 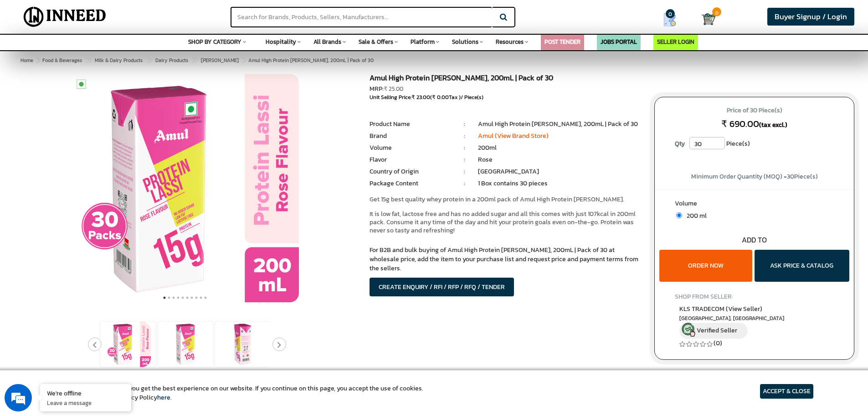 What do you see at coordinates (754, 110) in the screenshot?
I see `span: Price of 30 Piece(s)` at bounding box center [754, 110].